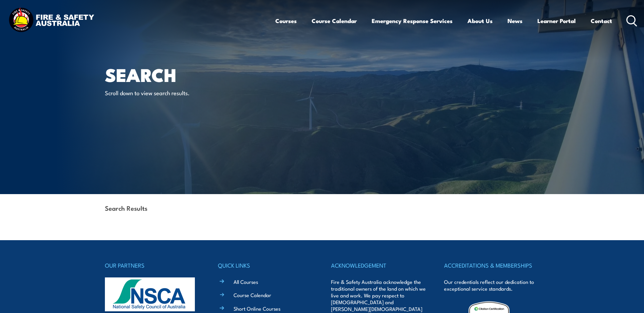 The width and height of the screenshot is (644, 313). Describe the element at coordinates (150, 295) in the screenshot. I see `img: nsca-logo-footer` at that location.